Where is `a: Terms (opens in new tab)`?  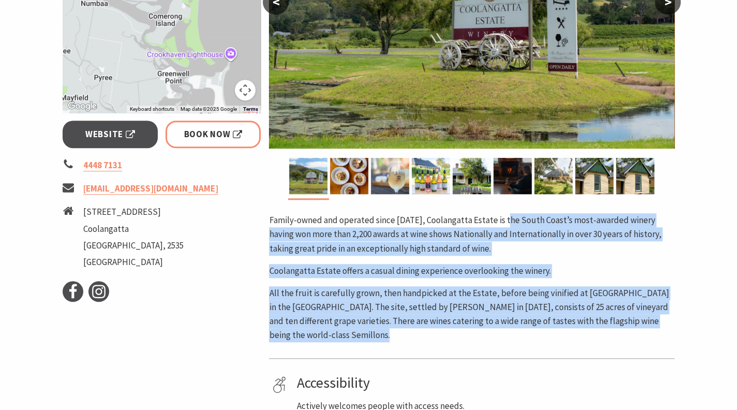 a: Terms (opens in new tab) is located at coordinates (250, 109).